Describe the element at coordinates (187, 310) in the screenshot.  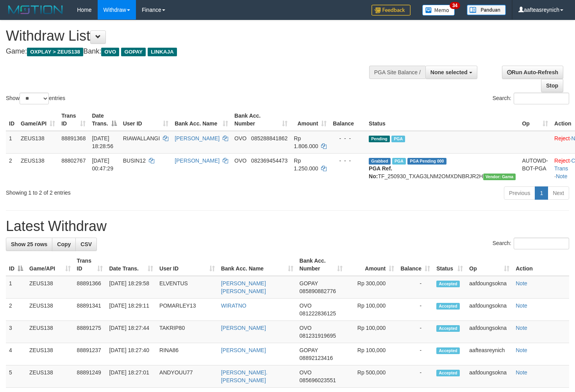
I see `td: POMARLEY13` at that location.